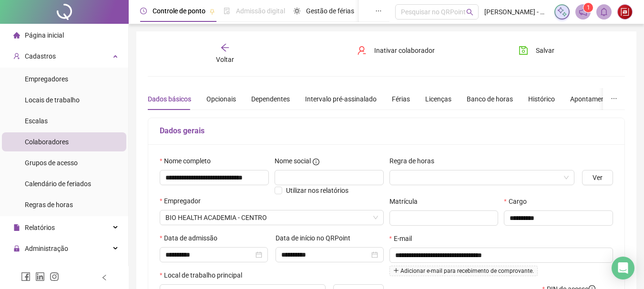 Image resolution: width=644 pixels, height=289 pixels. What do you see at coordinates (227, 11) in the screenshot?
I see `span: file-done` at bounding box center [227, 11].